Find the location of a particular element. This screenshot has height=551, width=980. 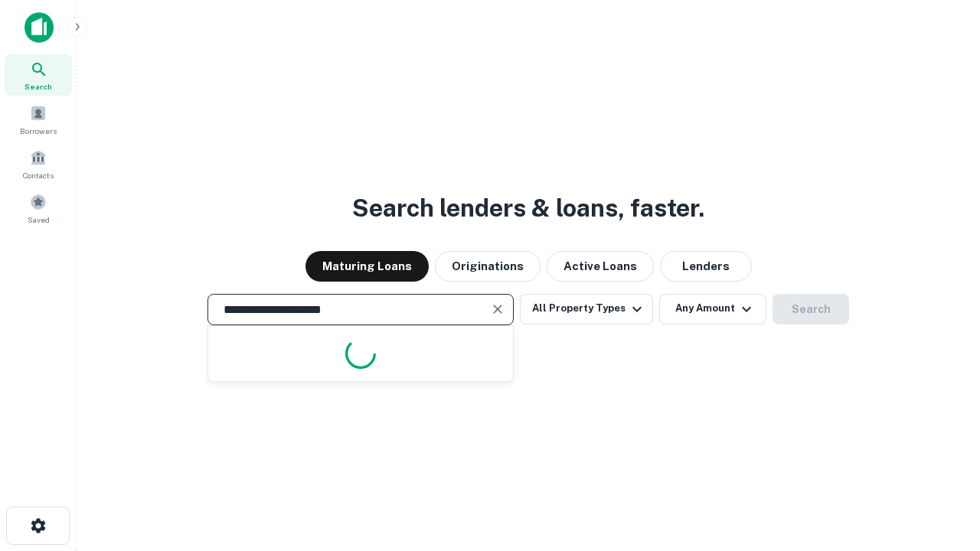

button: Any Amount is located at coordinates (713, 309).